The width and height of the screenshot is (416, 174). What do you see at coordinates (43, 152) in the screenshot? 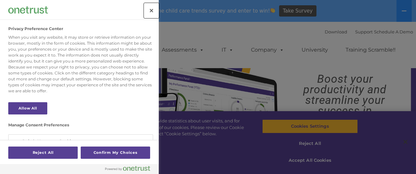
I see `button: Reject All` at bounding box center [43, 152].